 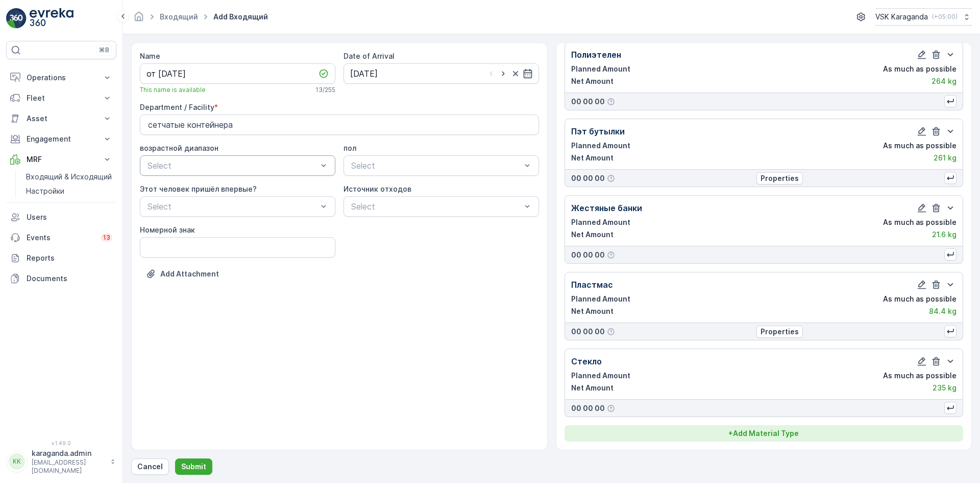 What do you see at coordinates (69, 177) in the screenshot?
I see `a: Входящий & Исходящий` at bounding box center [69, 177].